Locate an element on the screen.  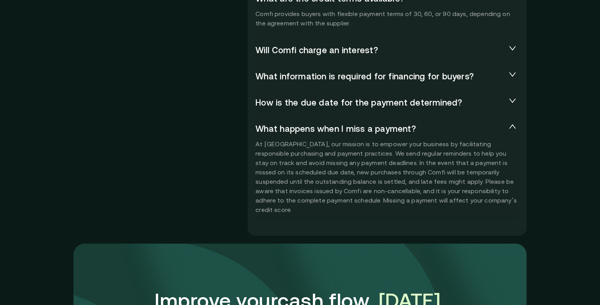
div: What information is required for financing for buyers? is located at coordinates (387, 77).